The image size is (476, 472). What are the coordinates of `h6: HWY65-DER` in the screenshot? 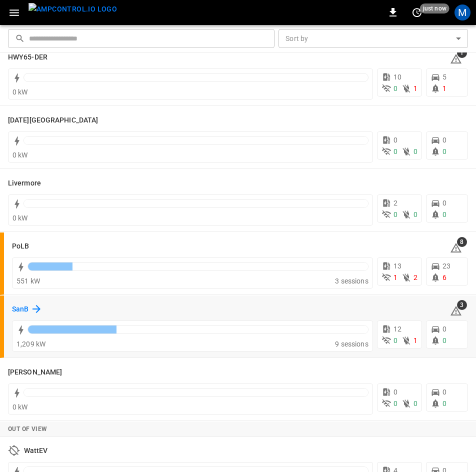 It's located at (28, 57).